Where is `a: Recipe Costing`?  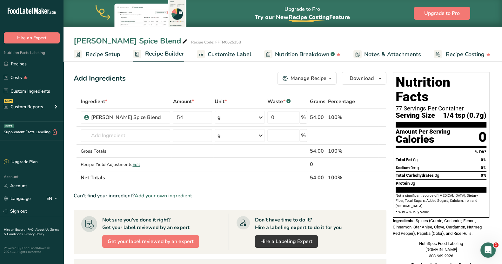
a: Recipe Costing is located at coordinates (462, 54).